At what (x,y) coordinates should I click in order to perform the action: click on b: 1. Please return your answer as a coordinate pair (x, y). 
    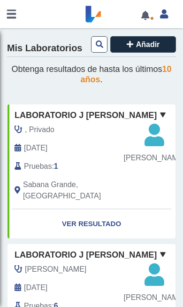
    Looking at the image, I should click on (56, 166).